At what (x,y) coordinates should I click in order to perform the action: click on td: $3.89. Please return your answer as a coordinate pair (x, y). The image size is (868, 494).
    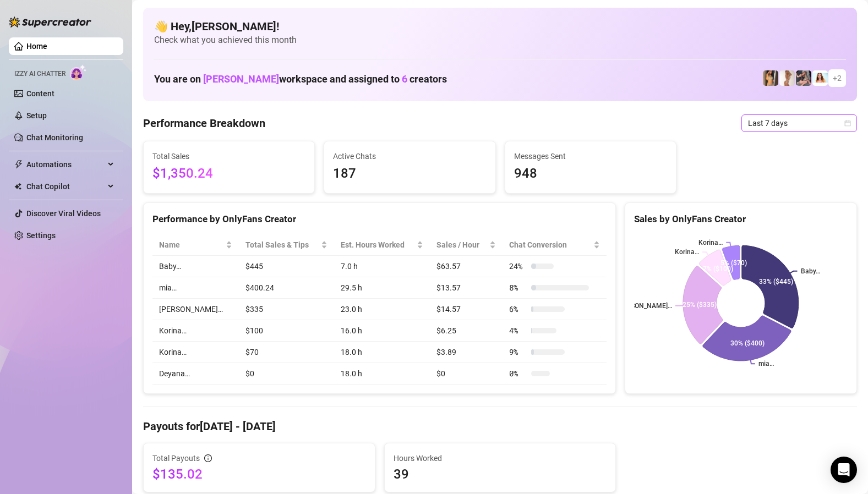
    Looking at the image, I should click on (466, 351).